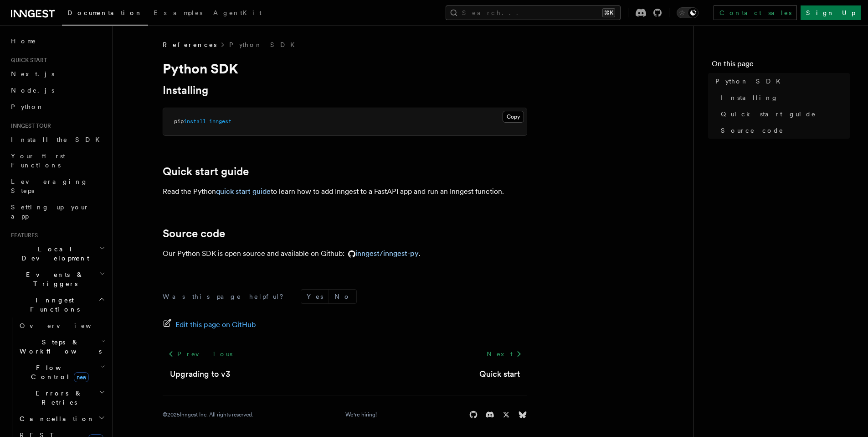 Image resolution: width=868 pixels, height=437 pixels. Describe the element at coordinates (208, 415) in the screenshot. I see `div: © 2025 Inngest Inc. All rights reserved.` at that location.